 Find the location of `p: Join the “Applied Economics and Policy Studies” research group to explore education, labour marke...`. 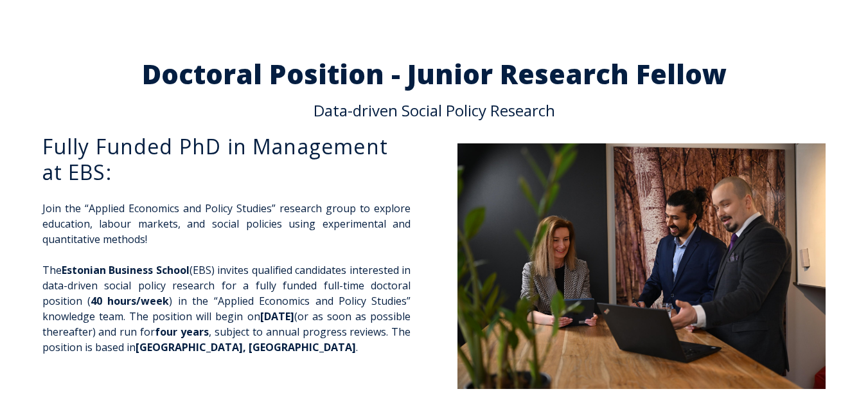

p: Join the “Applied Economics and Policy Studies” research group to explore education, labour marke... is located at coordinates (227, 224).